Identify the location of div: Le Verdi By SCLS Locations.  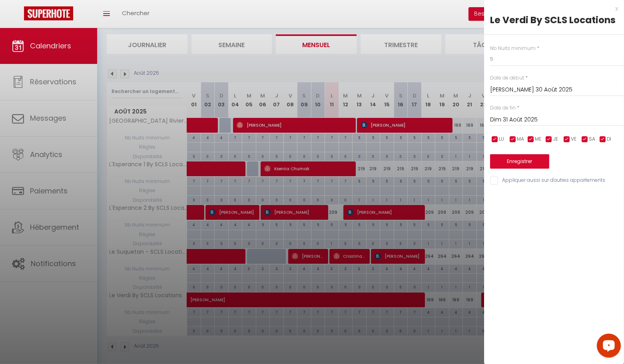
(554, 20).